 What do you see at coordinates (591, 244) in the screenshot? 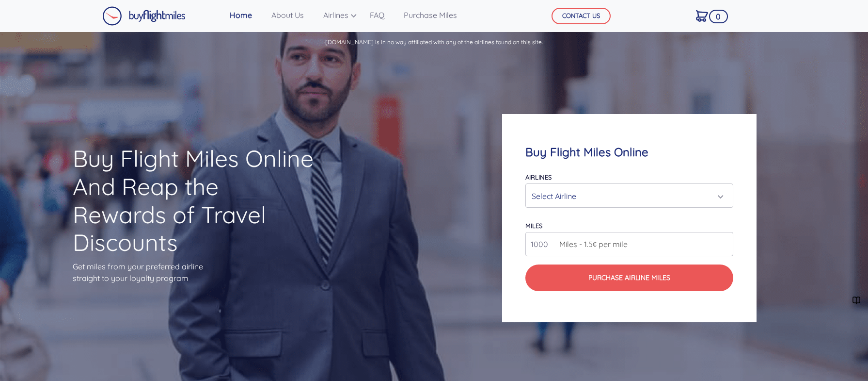
I see `span: Miles - 1.5¢ per mile` at bounding box center [591, 244].